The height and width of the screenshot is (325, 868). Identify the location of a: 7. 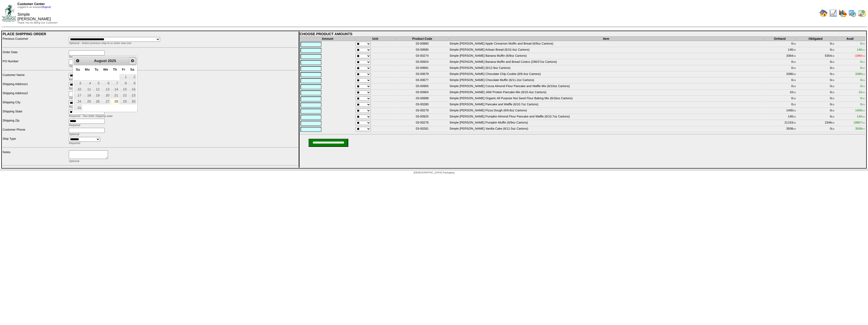
(115, 83).